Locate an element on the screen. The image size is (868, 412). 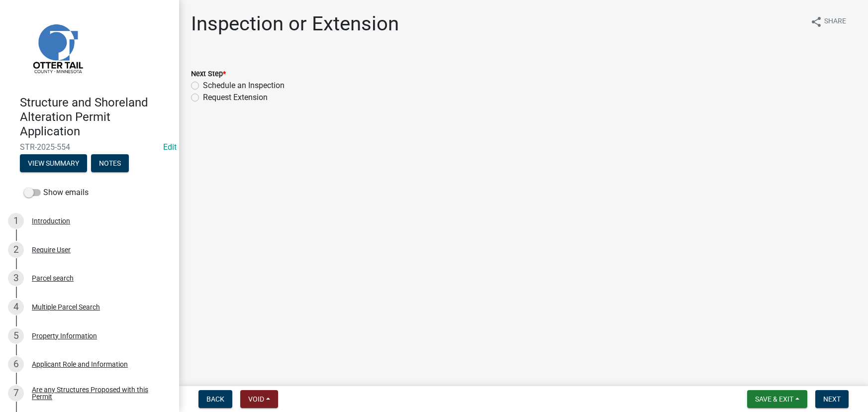
span: Back is located at coordinates (216, 399).